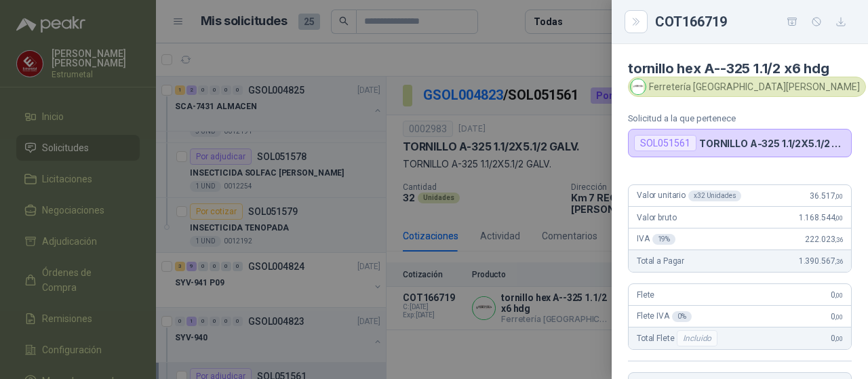 The image size is (868, 379). Describe the element at coordinates (753, 21) in the screenshot. I see `div: COT166719` at that location.